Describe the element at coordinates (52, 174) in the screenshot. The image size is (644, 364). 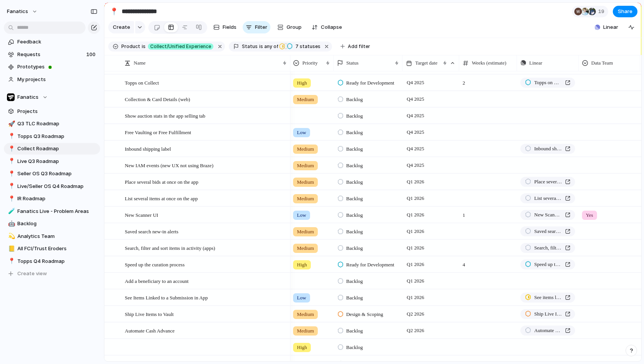
I see `div: 📍Seller OS Q3 Roadmap` at that location.